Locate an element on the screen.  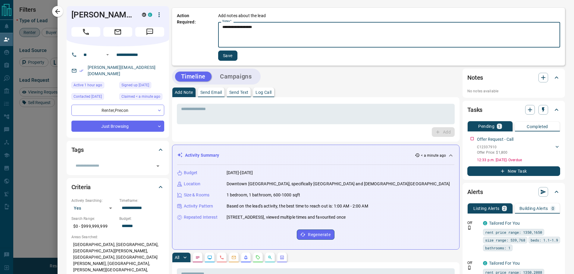
p: 2 is located at coordinates (504, 209).